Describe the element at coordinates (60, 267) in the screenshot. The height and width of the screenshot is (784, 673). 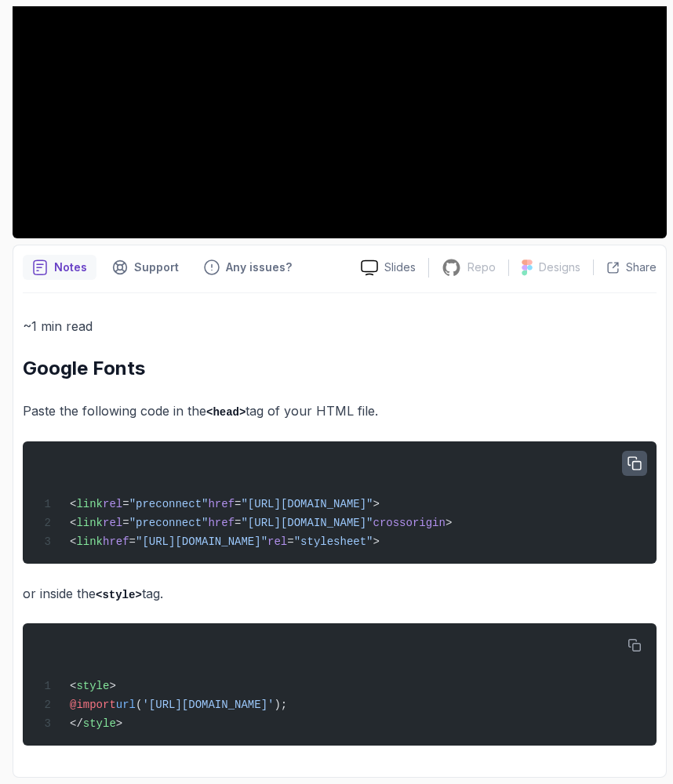
I see `button: notes button` at that location.